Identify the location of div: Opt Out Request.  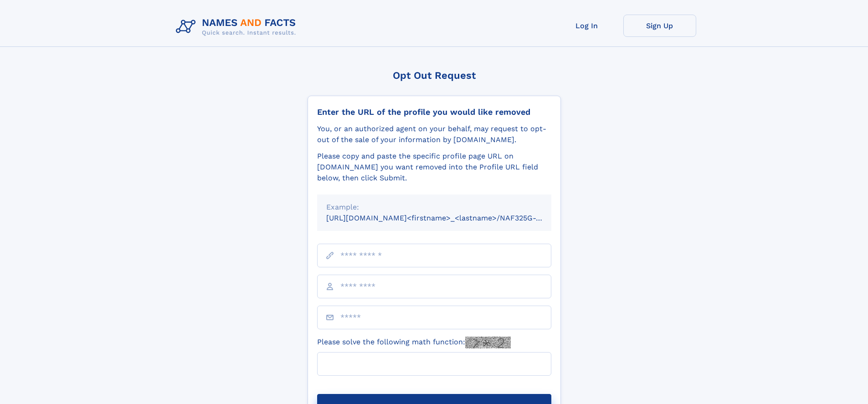
(434, 75).